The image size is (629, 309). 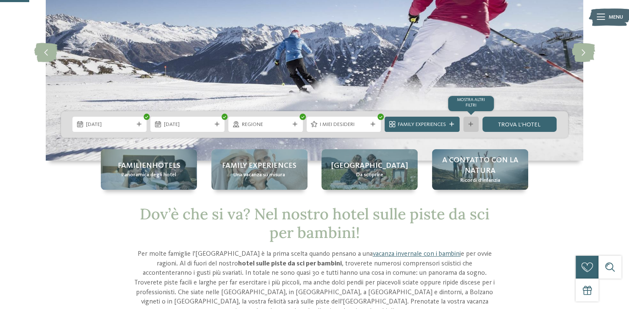 What do you see at coordinates (343, 125) in the screenshot?
I see `span: I miei desideri` at bounding box center [343, 125].